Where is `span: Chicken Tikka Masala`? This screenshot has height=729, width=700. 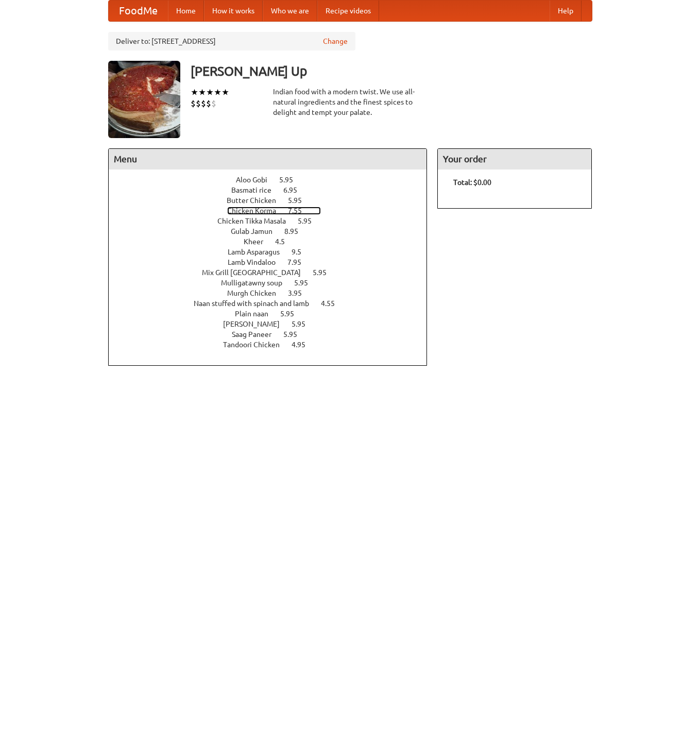
span: Chicken Tikka Masala is located at coordinates (257, 221).